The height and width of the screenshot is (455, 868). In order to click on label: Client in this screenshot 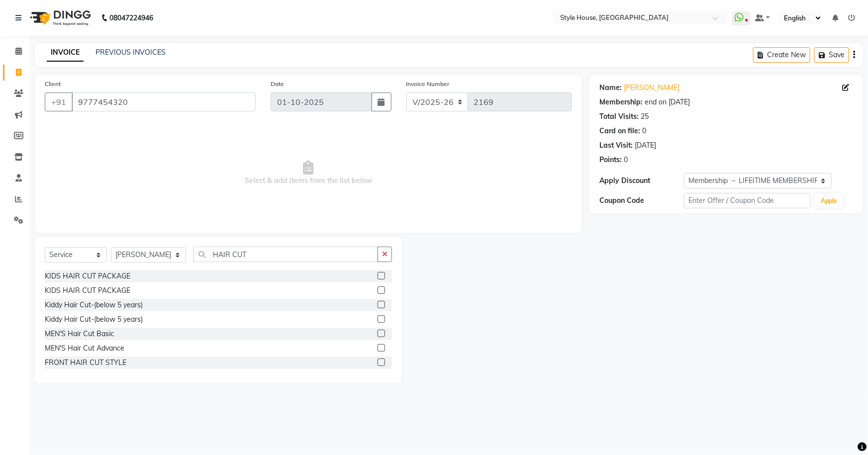, I will do `click(52, 84)`.